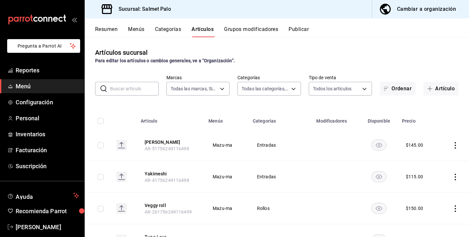  What do you see at coordinates (47, 86) in the screenshot?
I see `span: Menú` at bounding box center [47, 86].